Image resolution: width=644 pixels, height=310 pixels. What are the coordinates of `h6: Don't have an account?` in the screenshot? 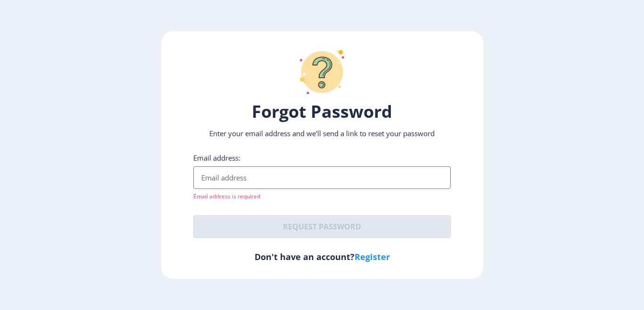 It's located at (322, 257).